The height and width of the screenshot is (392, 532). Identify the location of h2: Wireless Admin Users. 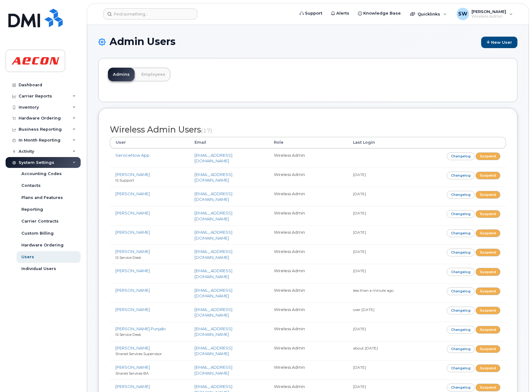
(308, 129).